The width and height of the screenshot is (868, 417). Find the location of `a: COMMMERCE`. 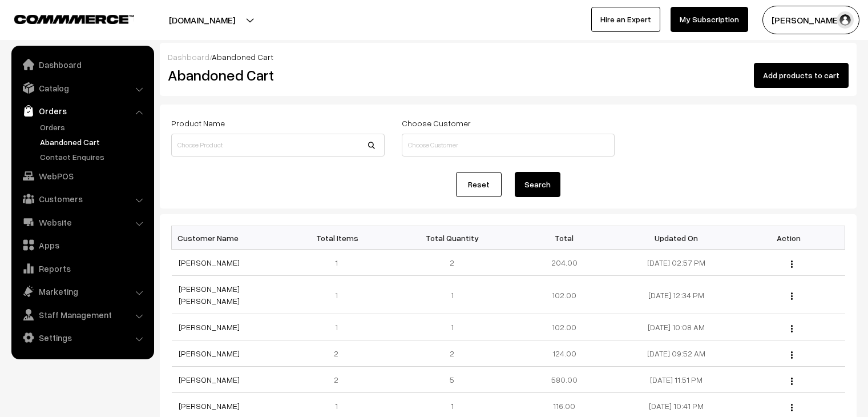

a: COMMMERCE is located at coordinates (64, 18).